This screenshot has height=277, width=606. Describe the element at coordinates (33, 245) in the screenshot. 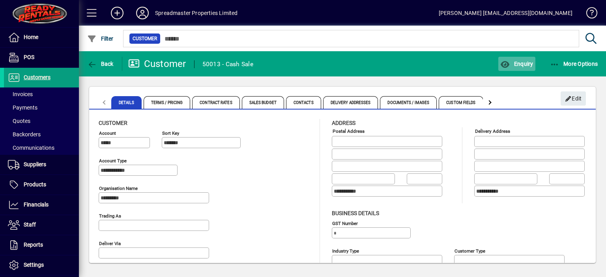

I see `span: Reports` at that location.